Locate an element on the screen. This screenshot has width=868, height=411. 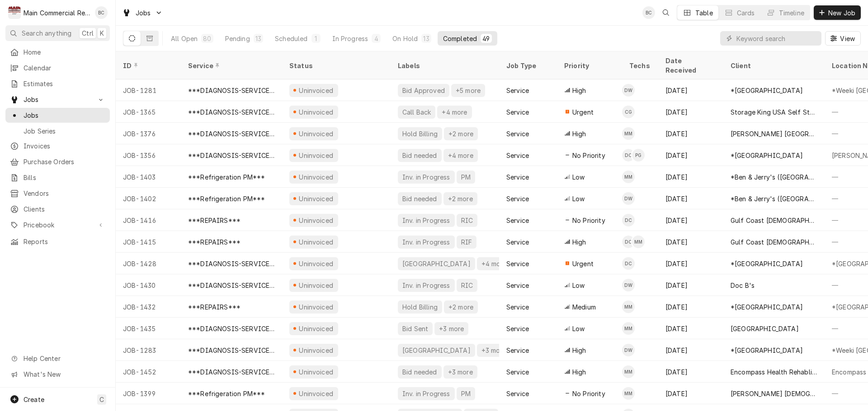
a: Jobs is located at coordinates (57, 115).